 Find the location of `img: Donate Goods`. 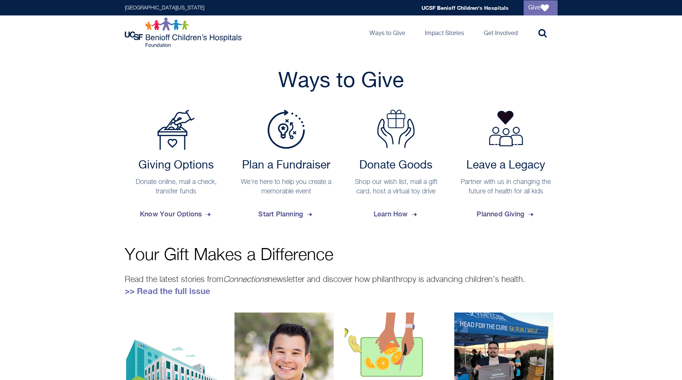

img: Donate Goods is located at coordinates (396, 129).